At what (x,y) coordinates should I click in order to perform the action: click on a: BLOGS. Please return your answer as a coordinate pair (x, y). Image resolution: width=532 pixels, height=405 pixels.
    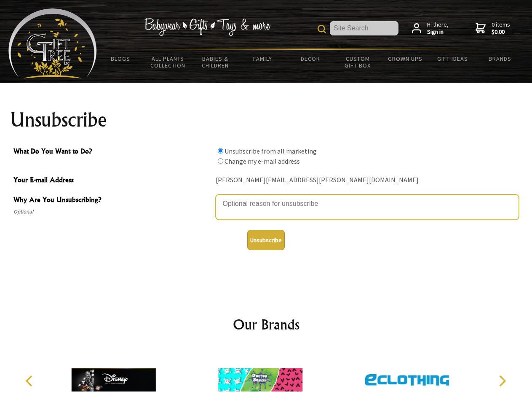
    Looking at the image, I should click on (121, 59).